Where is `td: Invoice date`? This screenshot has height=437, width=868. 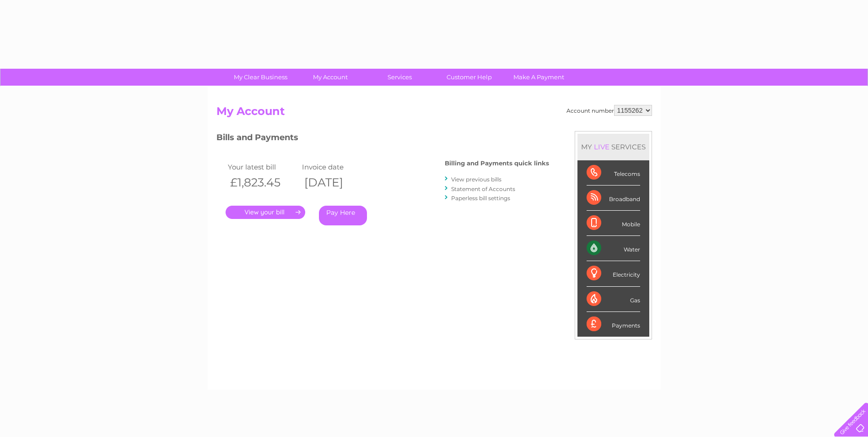 td: Invoice date is located at coordinates (337, 166).